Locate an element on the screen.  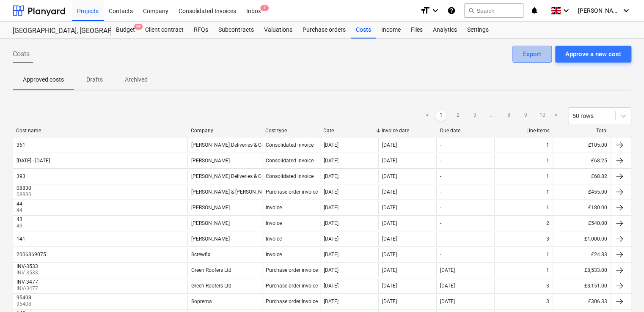
p: INV-3477 is located at coordinates (28, 288).